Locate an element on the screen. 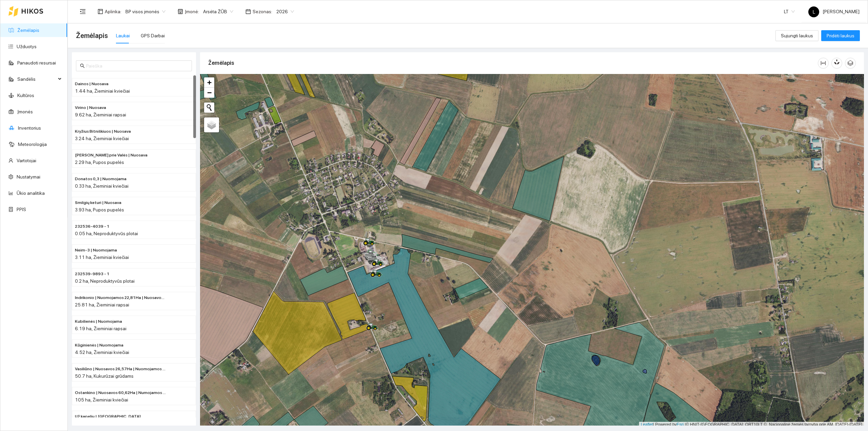 This screenshot has height=431, width=868. div: GPS Darbai is located at coordinates (152, 36).